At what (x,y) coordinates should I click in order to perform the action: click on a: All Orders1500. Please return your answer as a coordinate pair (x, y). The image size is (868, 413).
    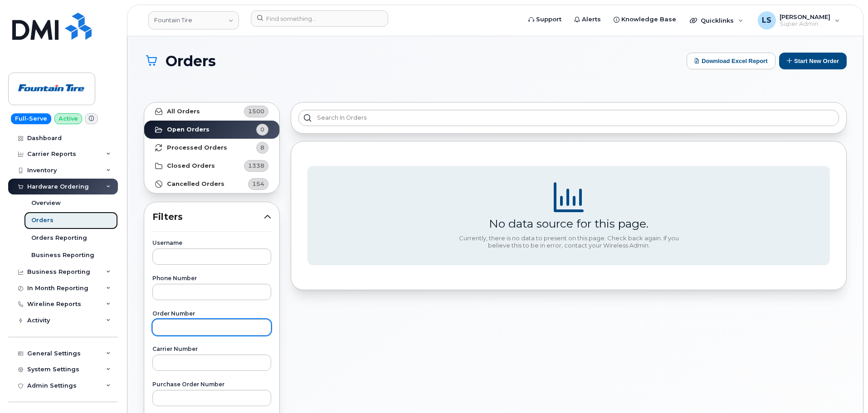
    Looking at the image, I should click on (212, 112).